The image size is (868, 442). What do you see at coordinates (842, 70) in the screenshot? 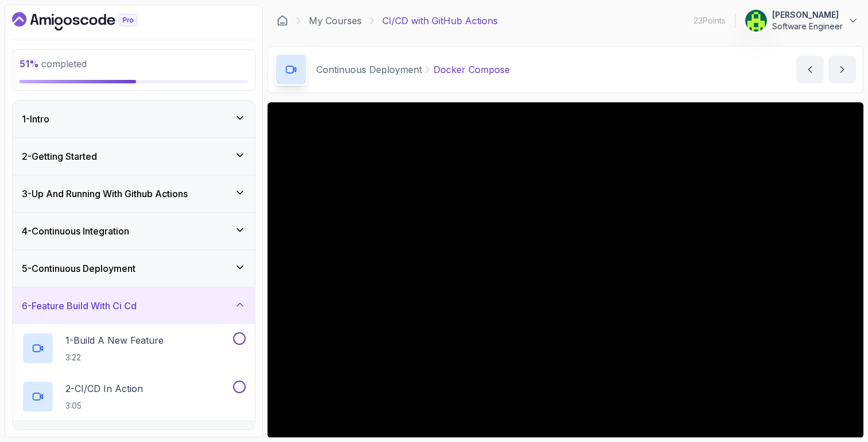
I see `button: next content` at bounding box center [842, 70].